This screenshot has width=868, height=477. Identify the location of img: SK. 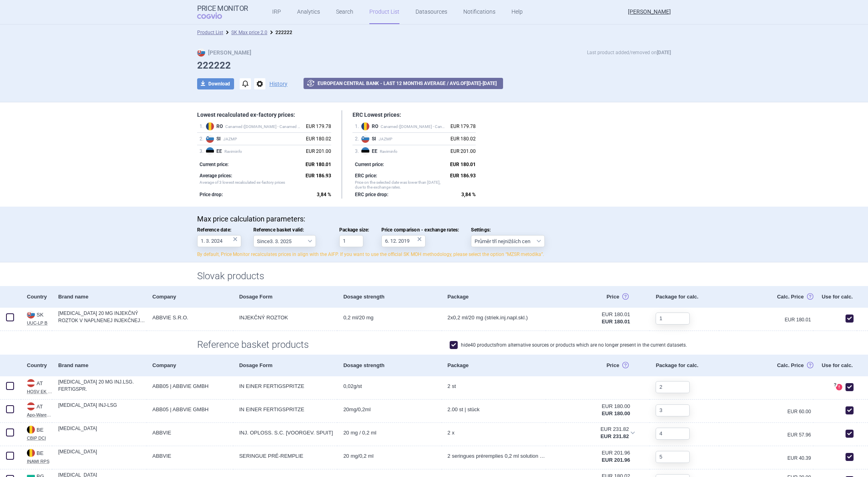
(201, 53).